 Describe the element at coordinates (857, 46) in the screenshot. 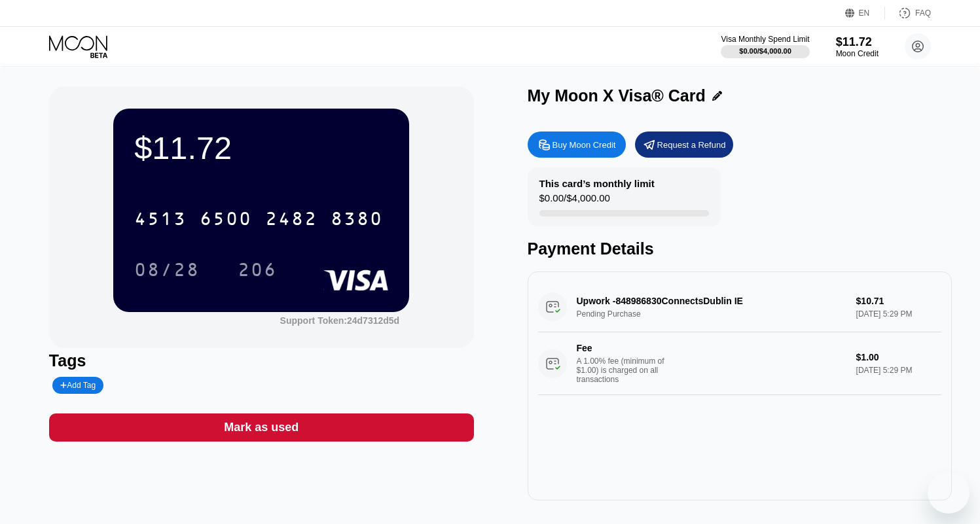

I see `div: $11.72Moon Credit` at that location.